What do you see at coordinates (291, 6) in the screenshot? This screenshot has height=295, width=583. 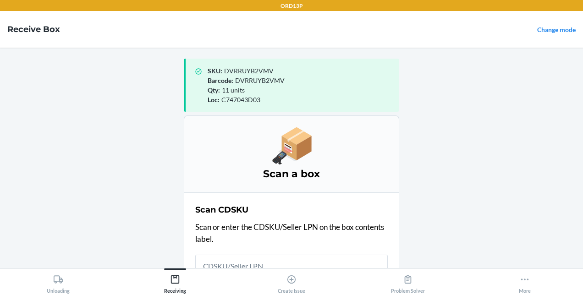 I see `p: ORD13P` at bounding box center [291, 6].